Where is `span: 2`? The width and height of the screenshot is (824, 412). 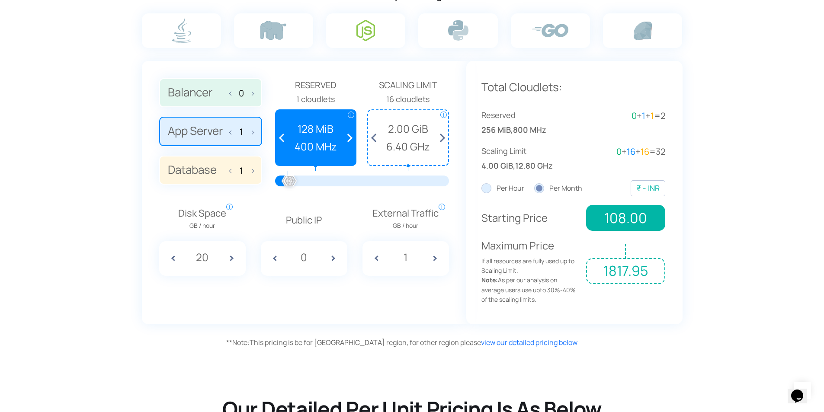
span: 2 is located at coordinates (663, 116).